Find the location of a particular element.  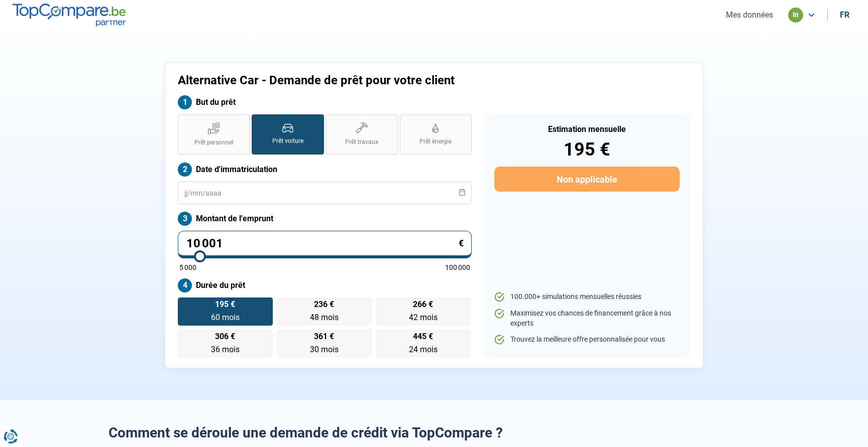

div: in is located at coordinates (796, 15).